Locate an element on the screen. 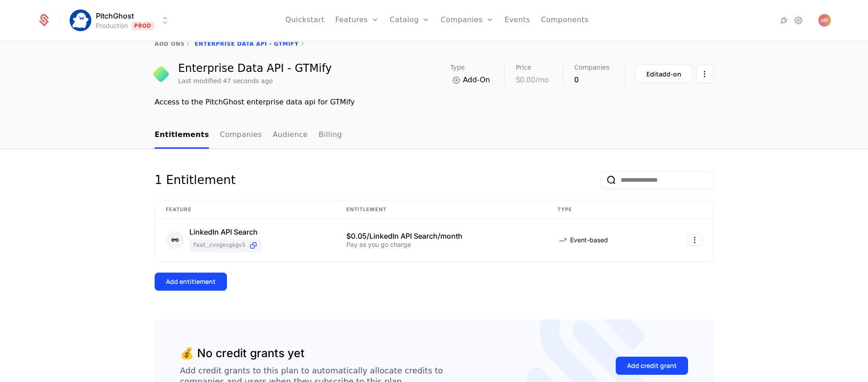 This screenshot has height=382, width=868. button: Editadd-on is located at coordinates (664, 74).